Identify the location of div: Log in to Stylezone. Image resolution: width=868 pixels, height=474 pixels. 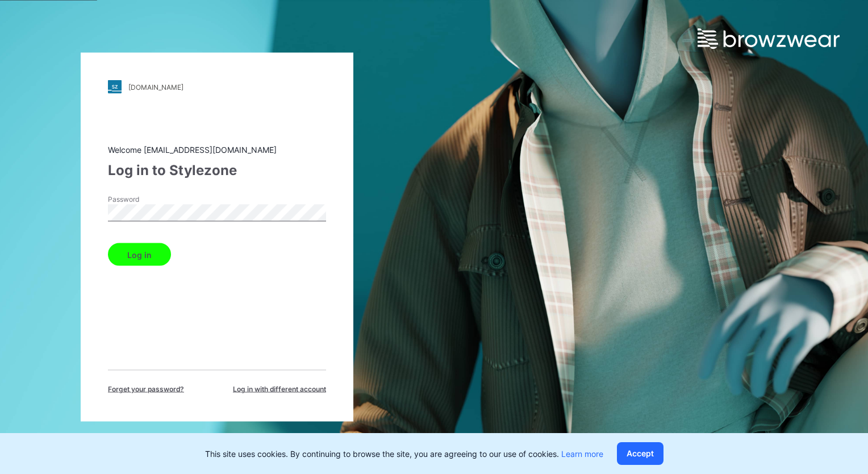
(217, 170).